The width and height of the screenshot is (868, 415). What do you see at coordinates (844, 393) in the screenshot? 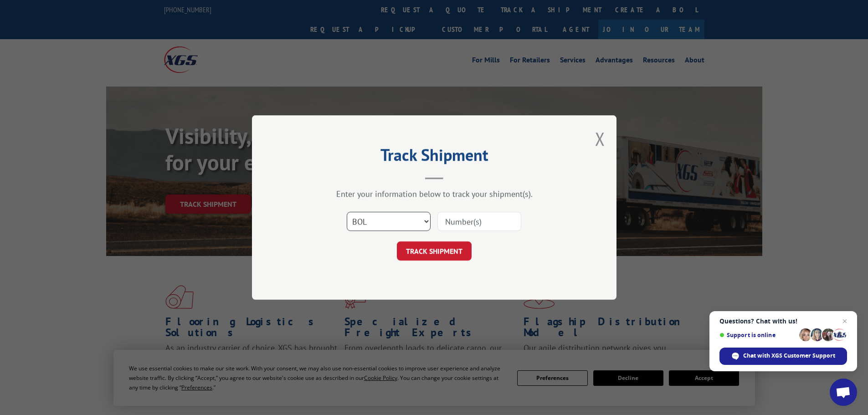
I see `div: Open chat` at bounding box center [844, 393].